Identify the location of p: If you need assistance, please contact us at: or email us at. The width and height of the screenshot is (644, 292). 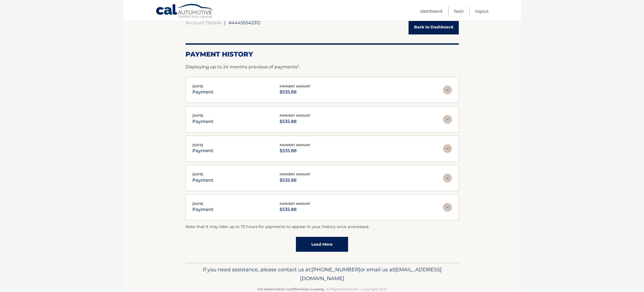
(322, 274).